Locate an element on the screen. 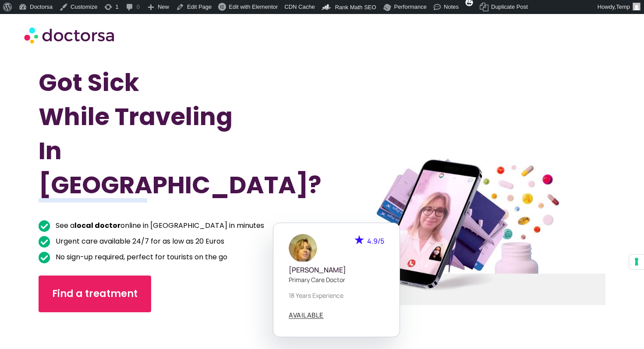 This screenshot has width=644, height=349. span: Find a treatment is located at coordinates (95, 294).